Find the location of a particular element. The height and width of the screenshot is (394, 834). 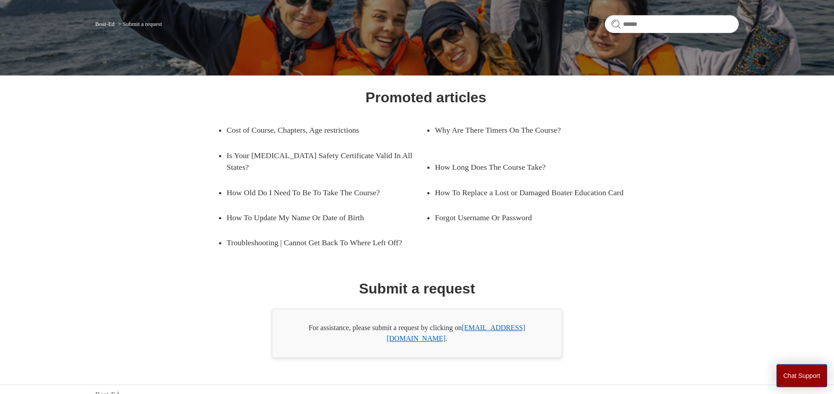

a: Boat-Ed is located at coordinates (105, 24).